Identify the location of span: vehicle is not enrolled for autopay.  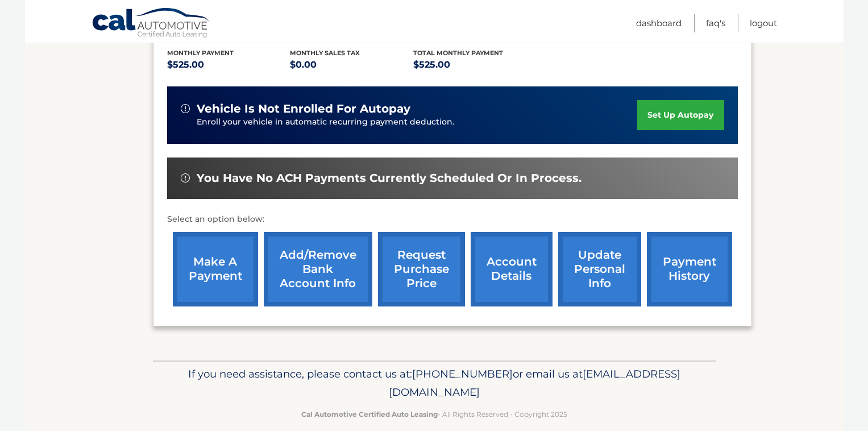
(304, 109).